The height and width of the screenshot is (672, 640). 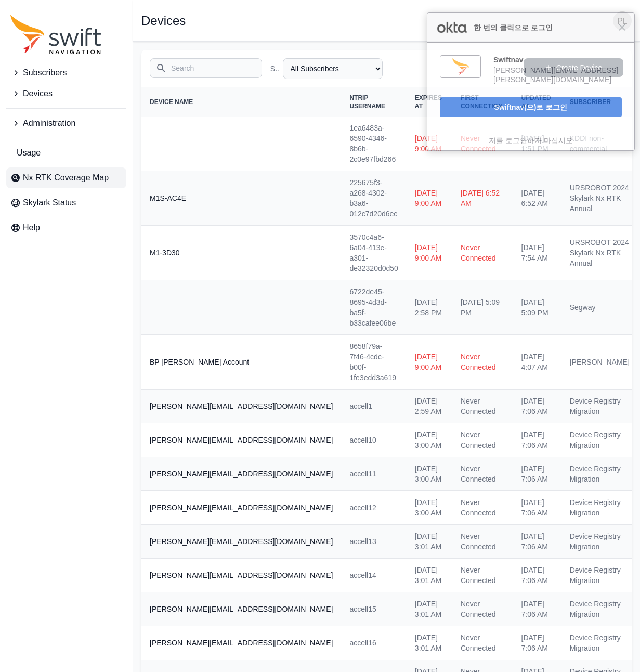 I want to click on input: Search, so click(x=206, y=68).